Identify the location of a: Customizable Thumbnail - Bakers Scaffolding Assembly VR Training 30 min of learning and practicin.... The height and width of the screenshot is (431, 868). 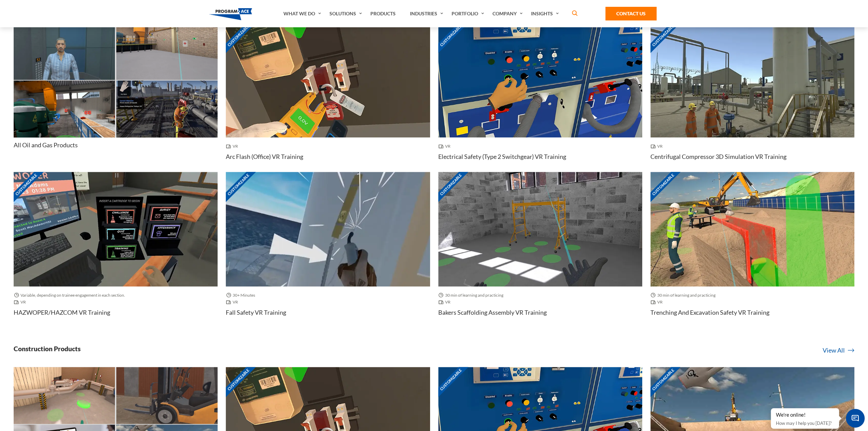
(540, 249).